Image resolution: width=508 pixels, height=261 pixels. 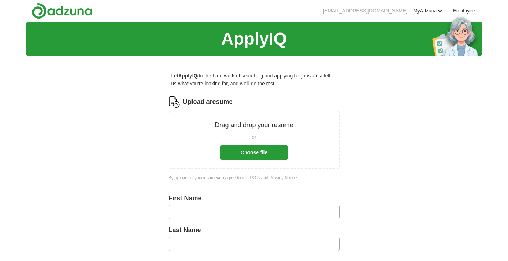 What do you see at coordinates (428, 11) in the screenshot?
I see `a: MyAdzuna` at bounding box center [428, 11].